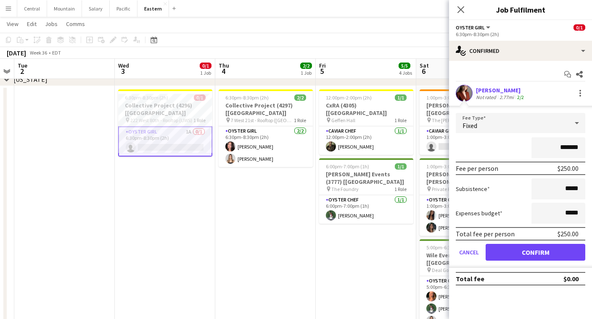 The image size is (592, 319). What do you see at coordinates (453, 248) in the screenshot?
I see `span: 5:00pm-6:30pm (1h30m)` at bounding box center [453, 248].